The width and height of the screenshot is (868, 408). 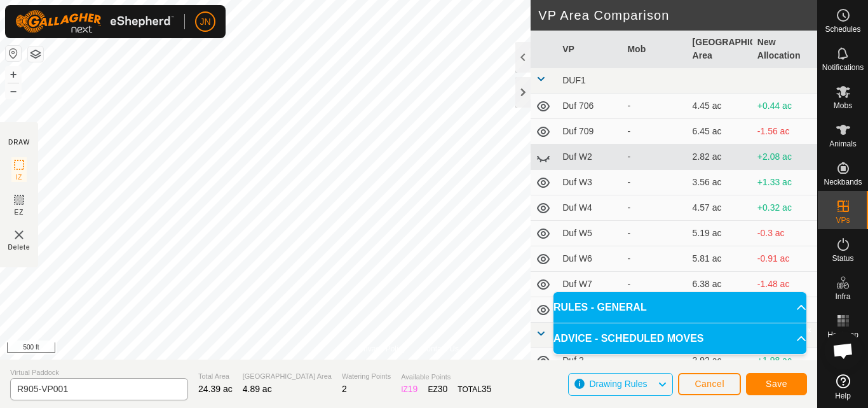 What do you see at coordinates (574, 80) in the screenshot?
I see `span: DUF1` at bounding box center [574, 80].